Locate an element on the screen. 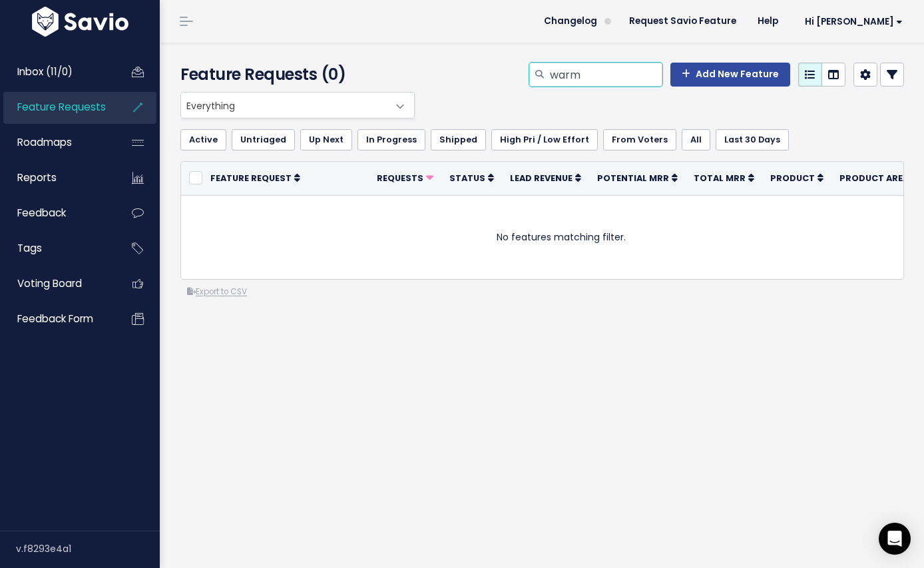 This screenshot has height=568, width=924. h4: Feature Requests (0) is located at coordinates (294, 75).